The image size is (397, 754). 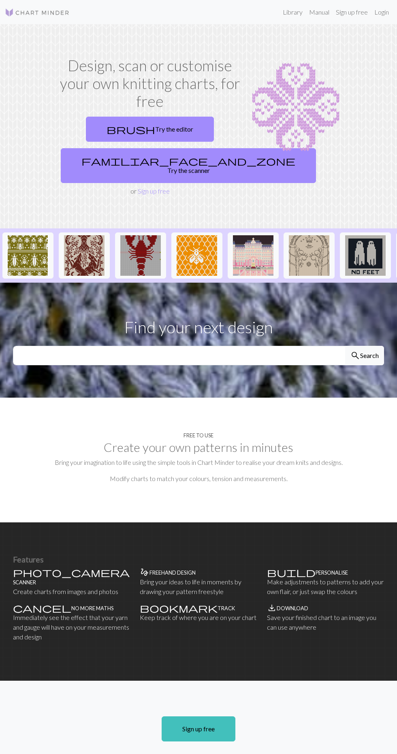 I want to click on span: cancel, so click(x=42, y=608).